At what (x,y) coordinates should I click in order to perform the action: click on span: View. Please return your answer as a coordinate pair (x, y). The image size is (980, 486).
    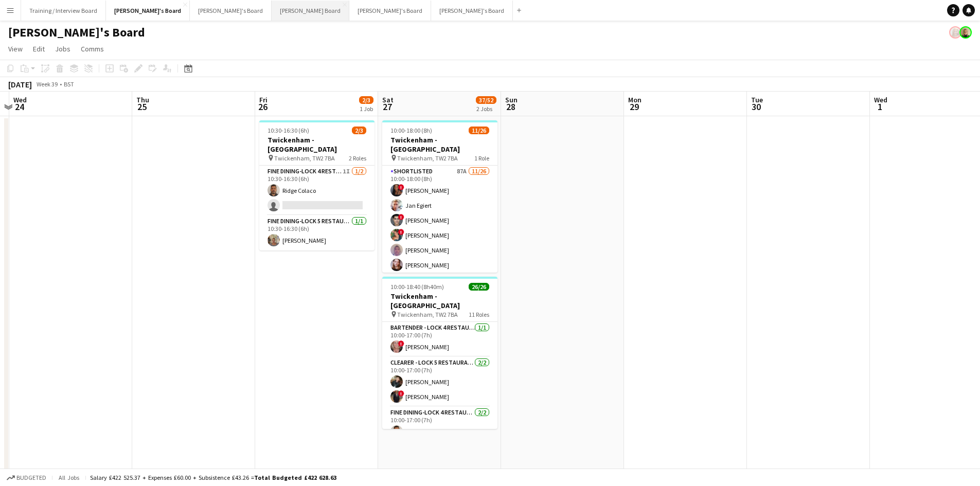
    Looking at the image, I should click on (15, 49).